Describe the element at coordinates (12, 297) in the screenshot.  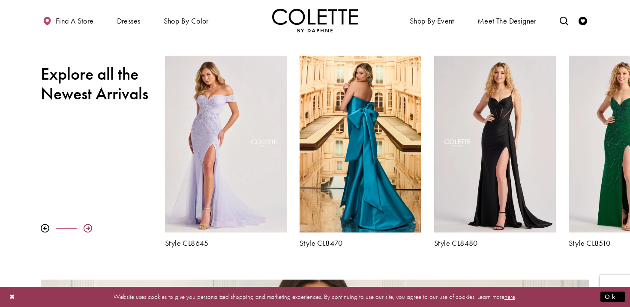
I see `button: Close Dialog` at that location.